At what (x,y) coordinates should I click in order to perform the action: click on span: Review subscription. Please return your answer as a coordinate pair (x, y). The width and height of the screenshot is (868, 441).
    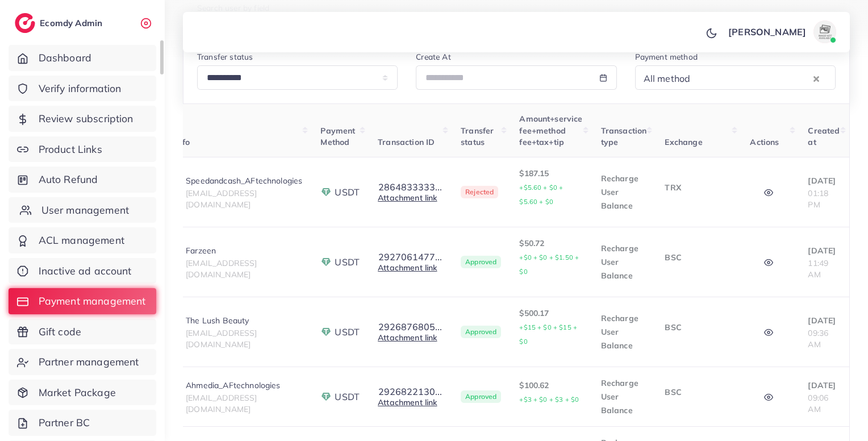
    Looking at the image, I should click on (86, 119).